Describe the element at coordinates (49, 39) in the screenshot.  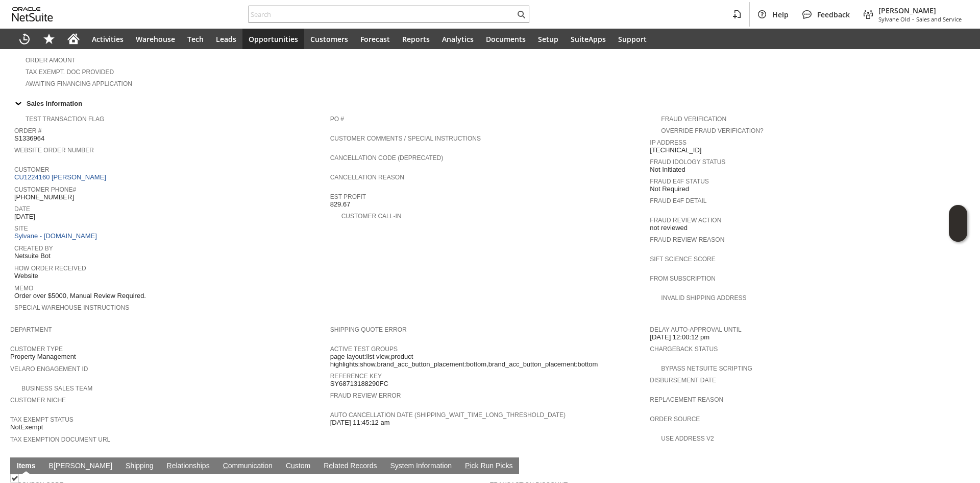
I see `svg: Shortcuts` at that location.